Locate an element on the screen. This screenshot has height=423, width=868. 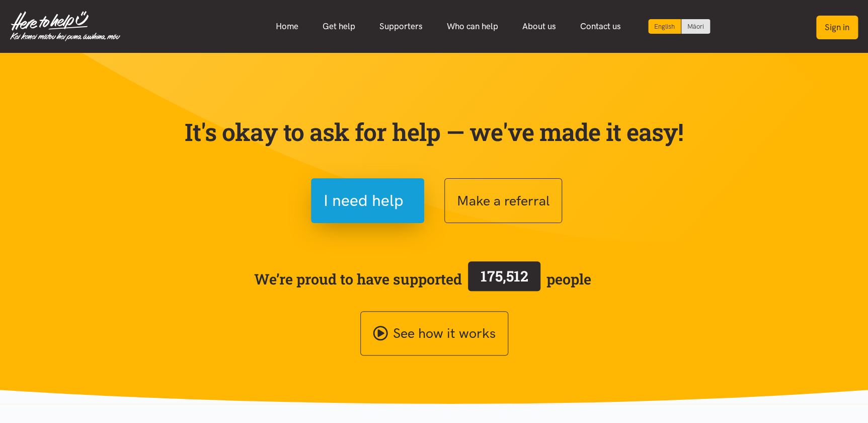
span: I need help is located at coordinates (364, 200).